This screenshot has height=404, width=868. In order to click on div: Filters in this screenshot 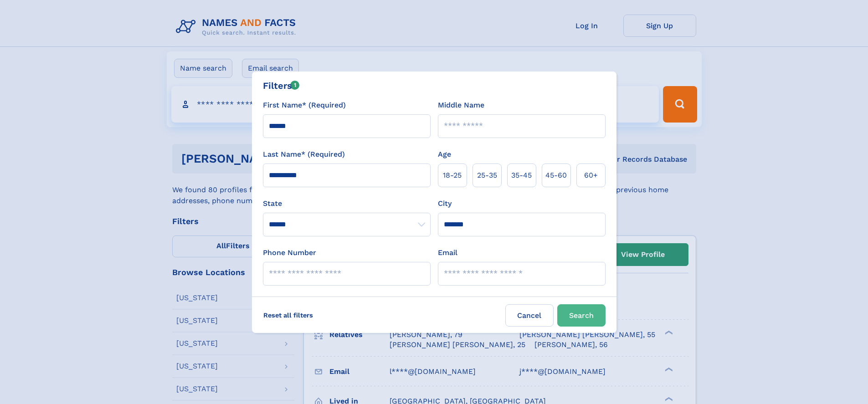, I will do `click(281, 85)`.